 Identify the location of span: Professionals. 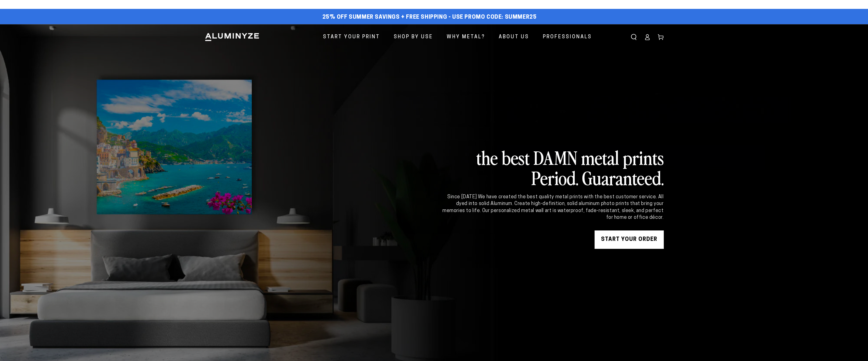
(568, 37).